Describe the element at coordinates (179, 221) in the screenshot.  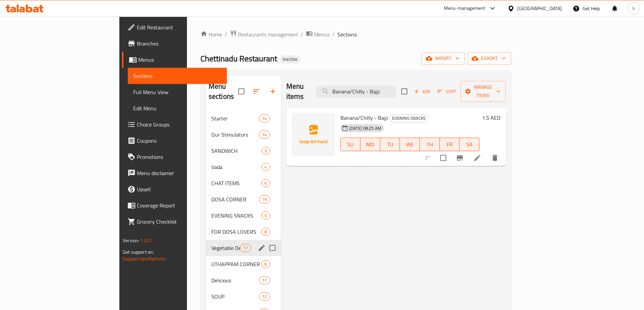
I see `span: Grocery Checklist` at that location.